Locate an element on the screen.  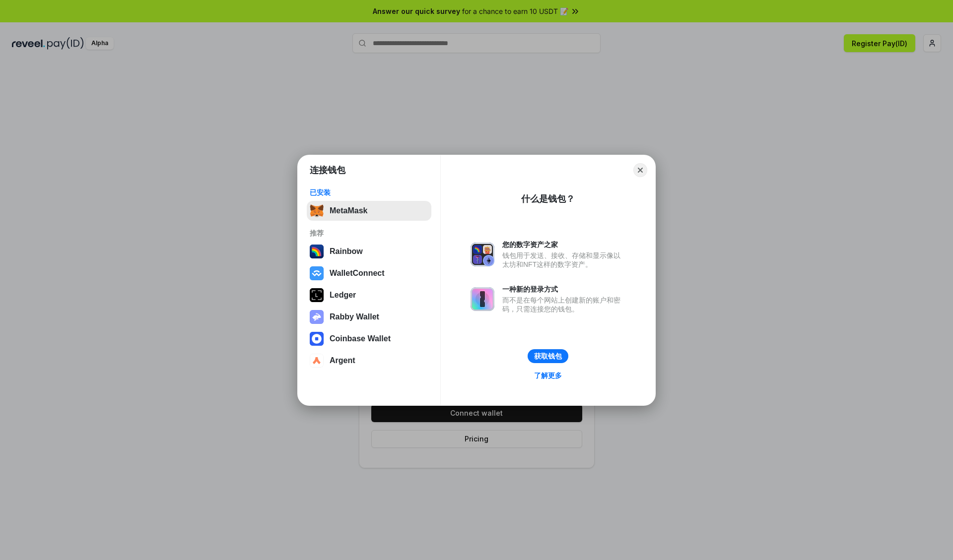
div: Coinbase Wallet is located at coordinates (360, 338).